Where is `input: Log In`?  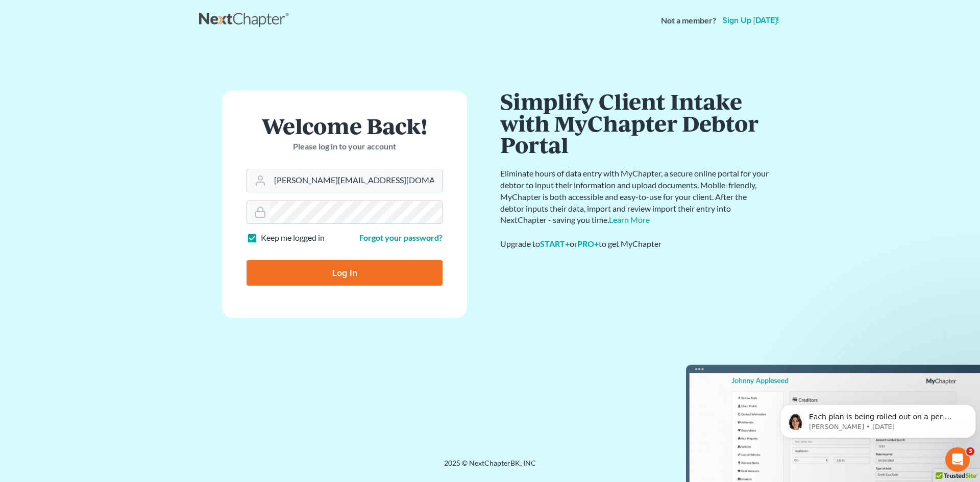 input: Log In is located at coordinates (344, 273).